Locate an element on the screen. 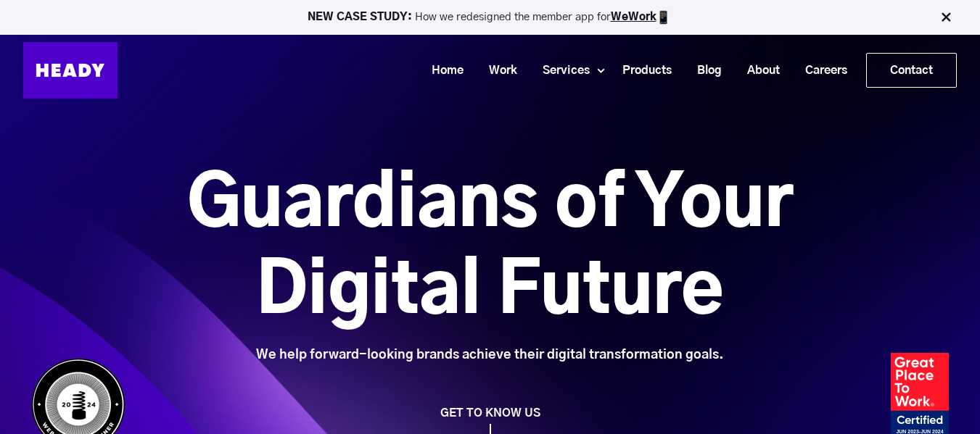 Image resolution: width=980 pixels, height=434 pixels. a: Blog is located at coordinates (704, 70).